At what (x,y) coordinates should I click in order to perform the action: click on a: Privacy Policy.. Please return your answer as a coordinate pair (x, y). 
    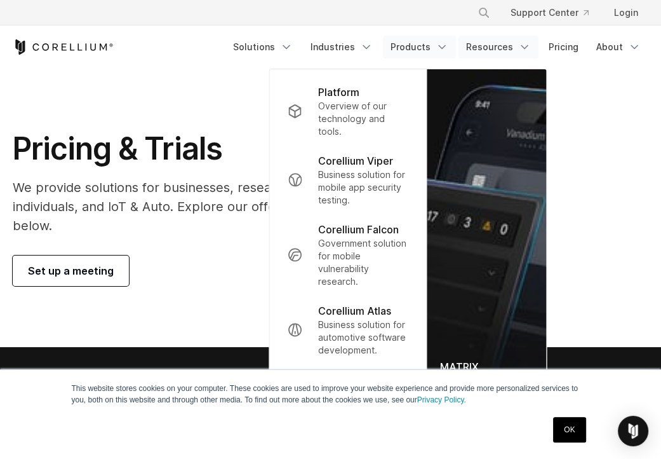
    Looking at the image, I should click on (441, 400).